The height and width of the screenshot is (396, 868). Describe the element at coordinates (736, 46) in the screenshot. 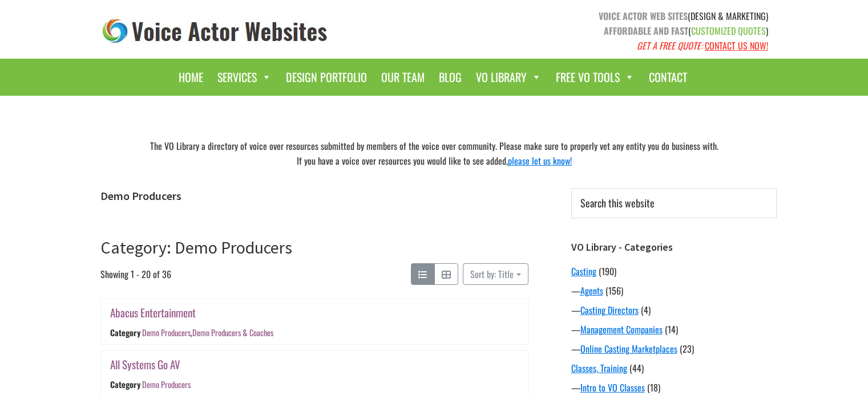

I see `a: CONTACT US NOW!` at that location.